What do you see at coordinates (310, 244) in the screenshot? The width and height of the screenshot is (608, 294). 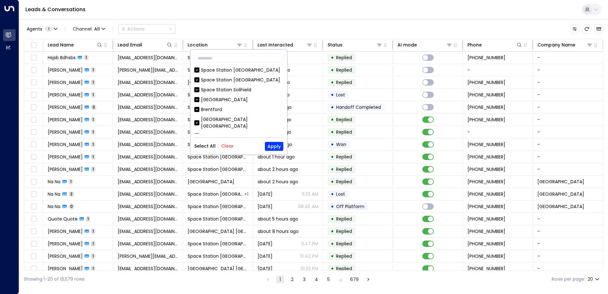 I see `p: 11:47 PM` at bounding box center [310, 244].